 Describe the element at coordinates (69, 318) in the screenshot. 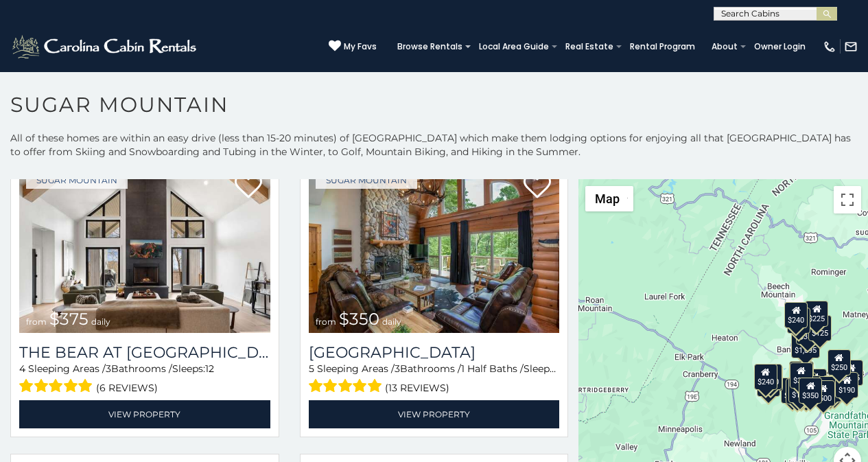

I see `span: $375` at that location.